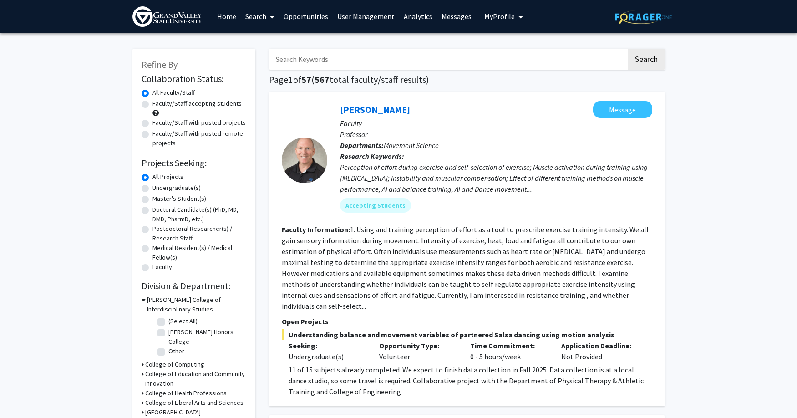 Image resolution: width=797 pixels, height=418 pixels. What do you see at coordinates (186, 393) in the screenshot?
I see `h3: College of Health Professions` at bounding box center [186, 393].